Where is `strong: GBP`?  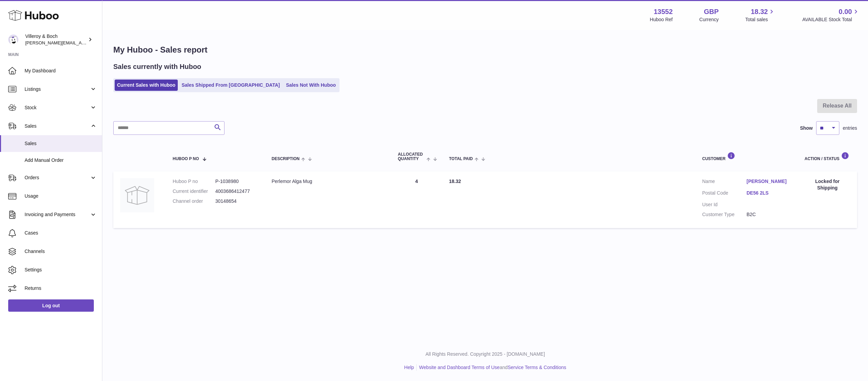 strong: GBP is located at coordinates (712, 12).